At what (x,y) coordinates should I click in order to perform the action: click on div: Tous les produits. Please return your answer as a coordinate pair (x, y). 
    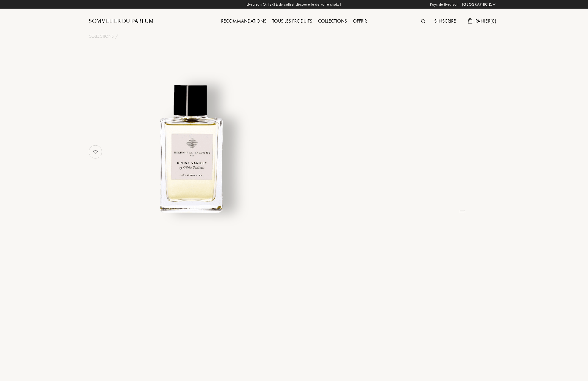
    Looking at the image, I should click on (292, 22).